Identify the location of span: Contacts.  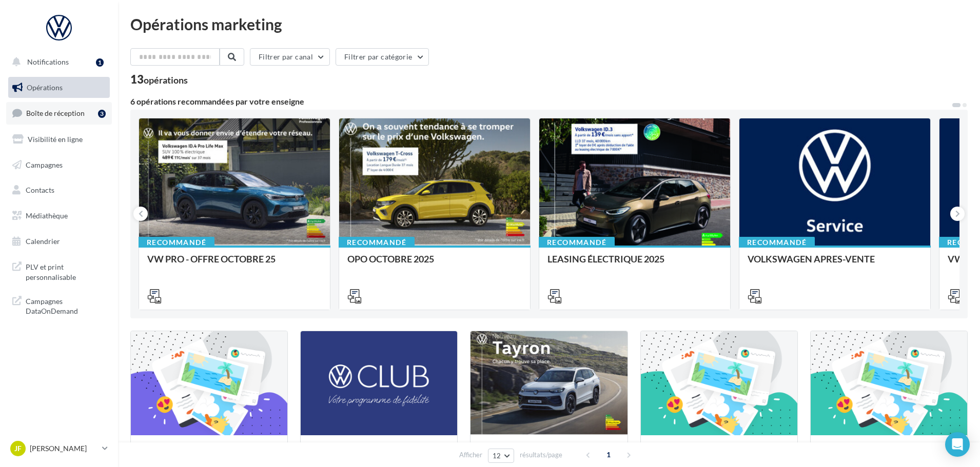
(40, 190).